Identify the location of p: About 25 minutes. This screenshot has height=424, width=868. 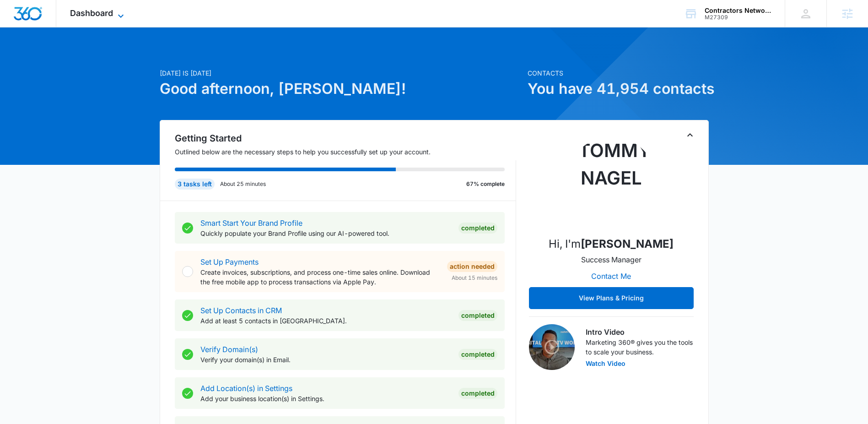
(243, 184).